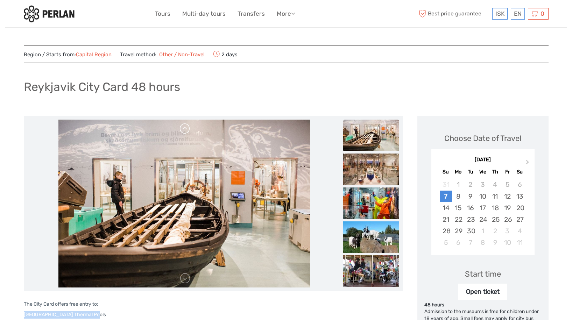 The image size is (572, 320). Describe the element at coordinates (507, 196) in the screenshot. I see `div: Choose Friday, September 12th, 2025` at that location.